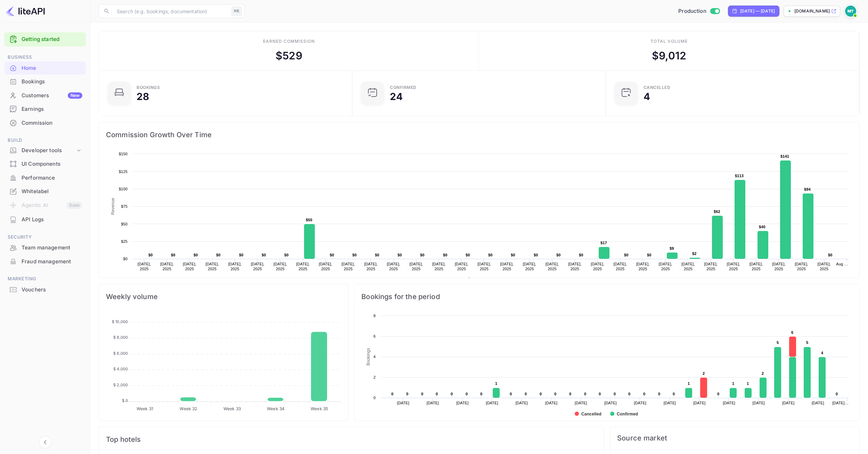  What do you see at coordinates (25, 11) in the screenshot?
I see `img: LiteAPI logo` at bounding box center [25, 11].